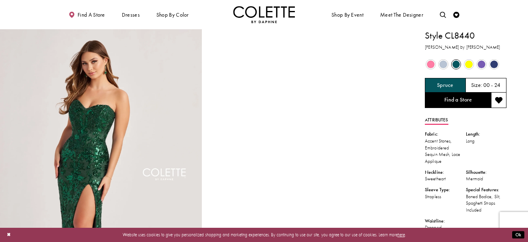 The image size is (528, 242). What do you see at coordinates (446, 179) in the screenshot?
I see `div: Sweetheart` at bounding box center [446, 179].